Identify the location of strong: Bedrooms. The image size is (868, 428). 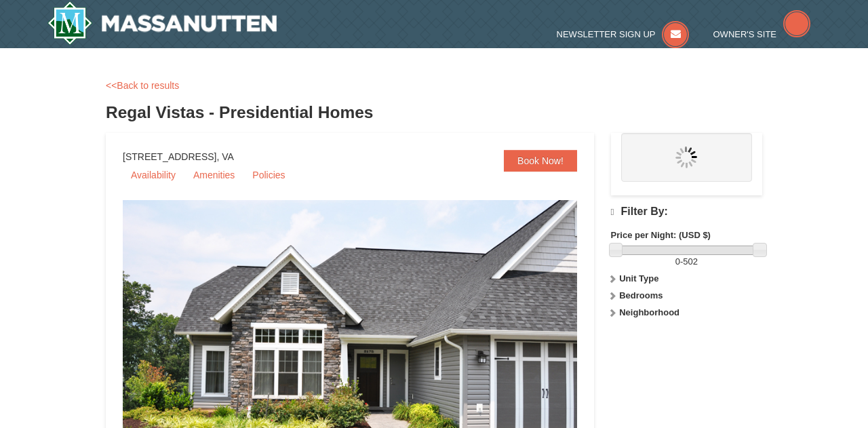
(641, 295).